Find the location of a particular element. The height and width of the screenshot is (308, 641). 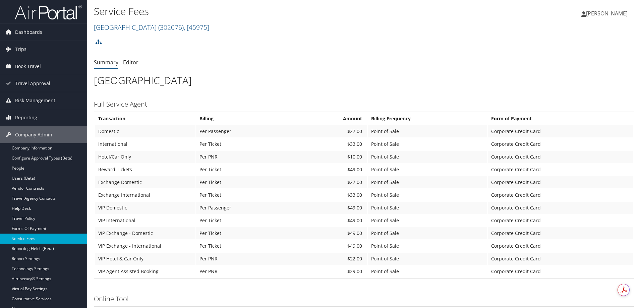

span: Risk Management is located at coordinates (35, 101).